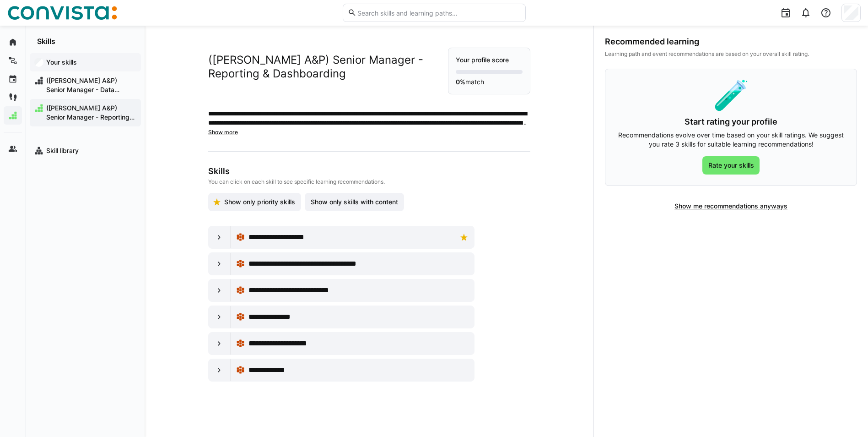 The height and width of the screenshot is (437, 868). Describe the element at coordinates (354, 202) in the screenshot. I see `span: Show only skills with content` at that location.